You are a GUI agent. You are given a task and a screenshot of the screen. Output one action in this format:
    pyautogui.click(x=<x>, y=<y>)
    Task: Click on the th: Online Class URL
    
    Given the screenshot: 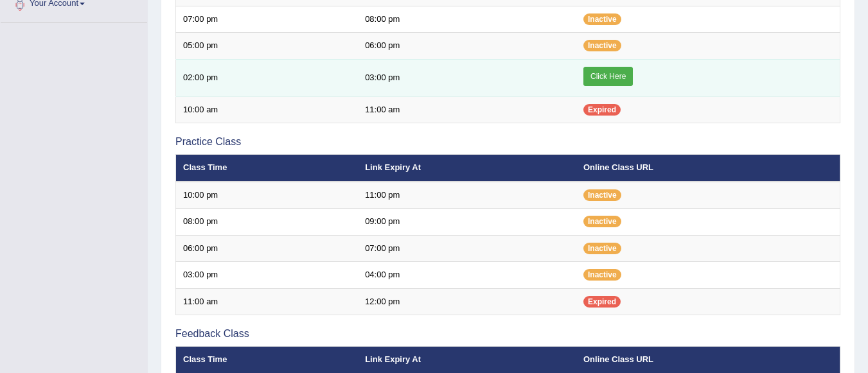 What is the action you would take?
    pyautogui.click(x=709, y=168)
    